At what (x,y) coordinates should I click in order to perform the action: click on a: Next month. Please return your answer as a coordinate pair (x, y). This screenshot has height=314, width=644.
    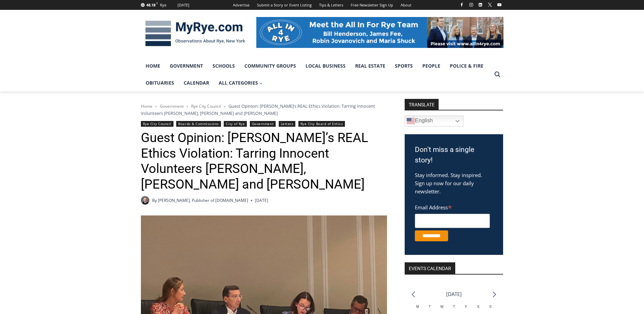
    Looking at the image, I should click on (494, 294).